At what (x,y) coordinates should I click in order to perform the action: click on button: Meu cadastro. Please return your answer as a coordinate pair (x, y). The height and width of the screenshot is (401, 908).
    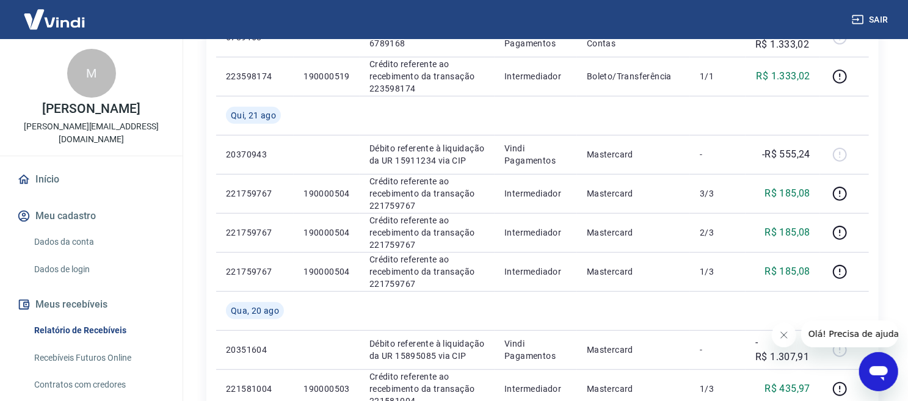
    Looking at the image, I should click on (91, 216).